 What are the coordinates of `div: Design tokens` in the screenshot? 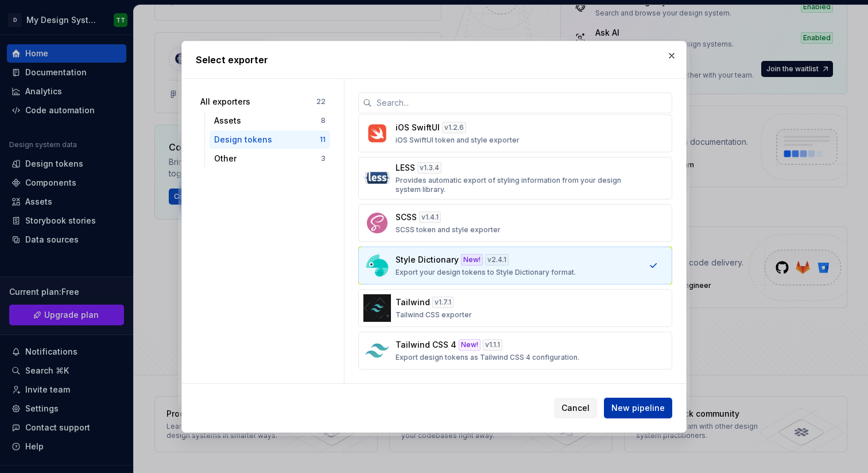 It's located at (267, 140).